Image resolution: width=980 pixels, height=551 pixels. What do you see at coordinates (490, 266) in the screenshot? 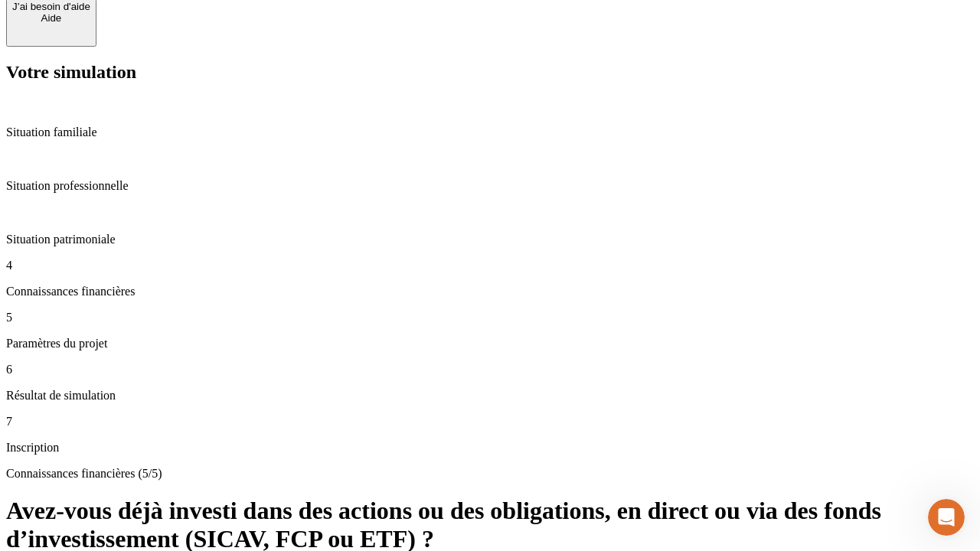
I see `p: 4` at bounding box center [490, 266].